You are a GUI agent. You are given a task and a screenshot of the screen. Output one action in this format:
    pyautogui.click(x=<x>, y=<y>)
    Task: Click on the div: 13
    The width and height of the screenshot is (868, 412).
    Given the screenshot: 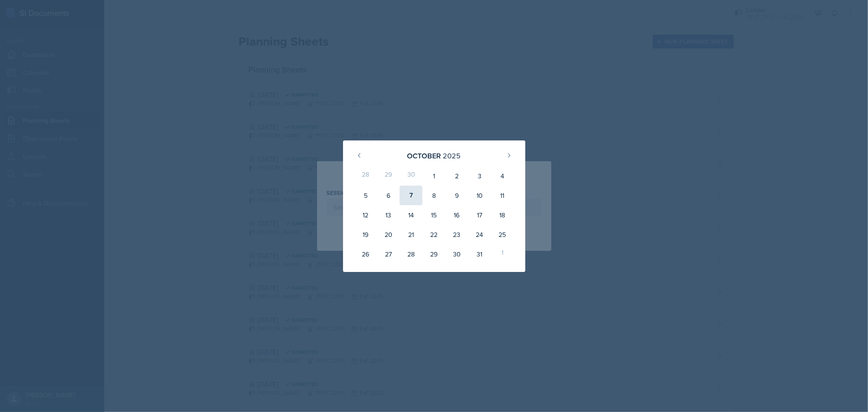 What is the action you would take?
    pyautogui.click(x=388, y=215)
    